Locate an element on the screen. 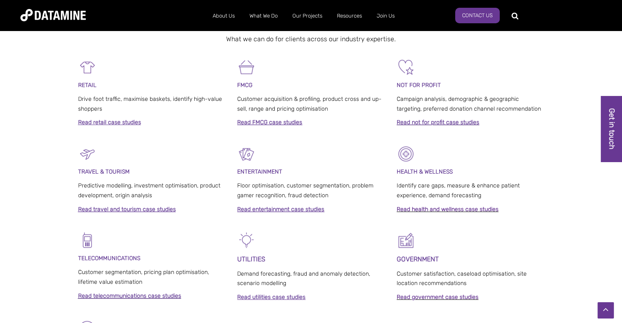 This screenshot has height=323, width=622. span: Predictive modelling, investment optimisation, product development, origin analysis is located at coordinates (149, 190).